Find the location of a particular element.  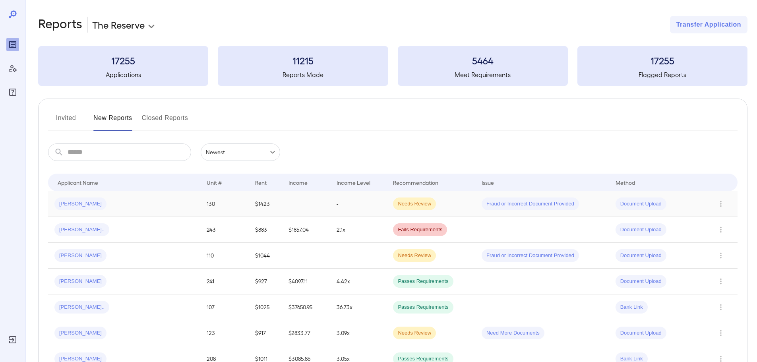

button: Transfer Application is located at coordinates (709, 25).